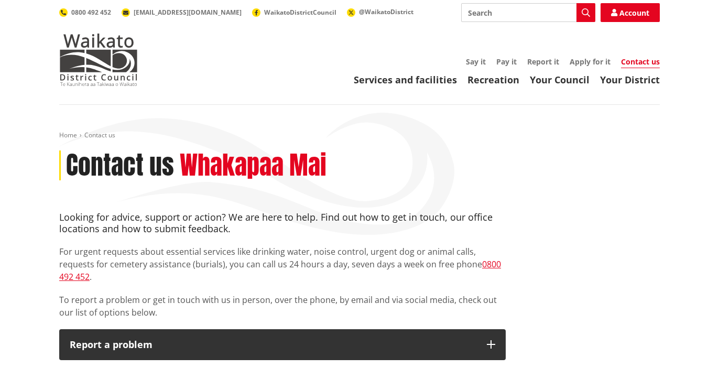 The image size is (719, 368). Describe the element at coordinates (560, 80) in the screenshot. I see `a: Your Council` at that location.